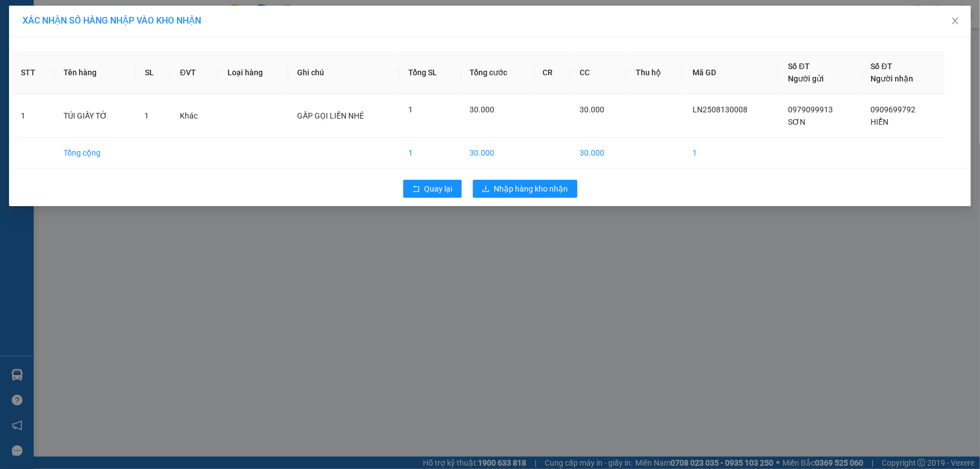  What do you see at coordinates (720, 110) in the screenshot?
I see `span: LN2508130008` at bounding box center [720, 110].